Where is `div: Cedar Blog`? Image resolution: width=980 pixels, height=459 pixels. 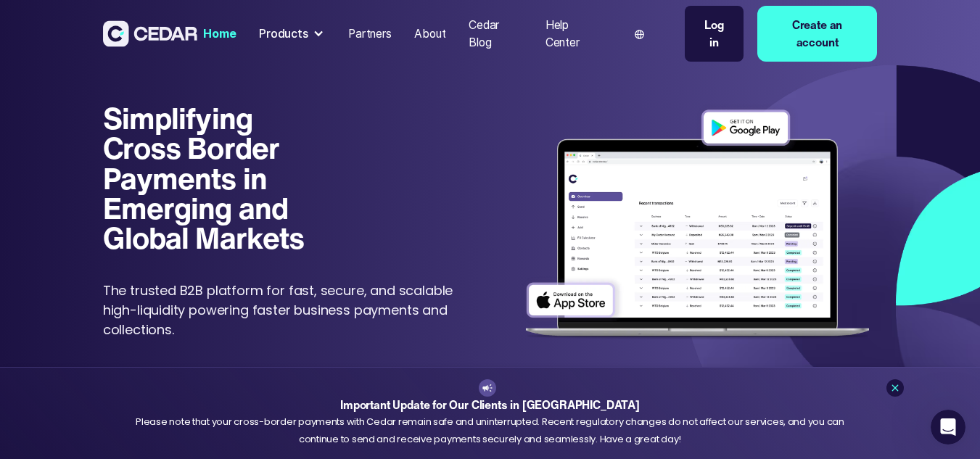
div: Cedar Blog is located at coordinates (495, 33).